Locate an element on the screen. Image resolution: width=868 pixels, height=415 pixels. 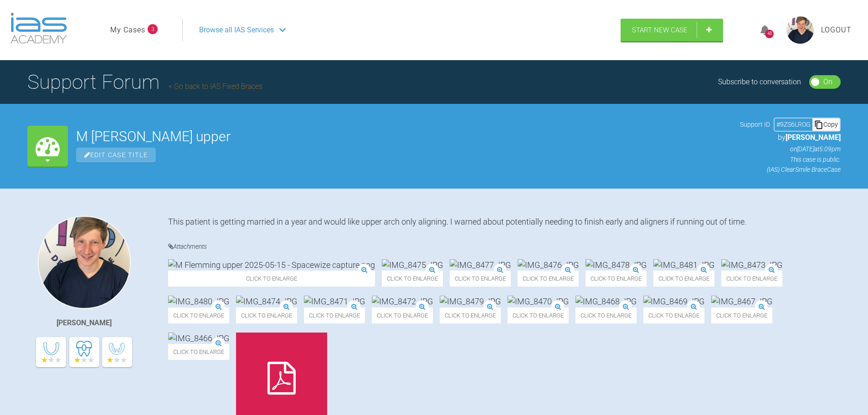
span: Support ID is located at coordinates (755, 124).